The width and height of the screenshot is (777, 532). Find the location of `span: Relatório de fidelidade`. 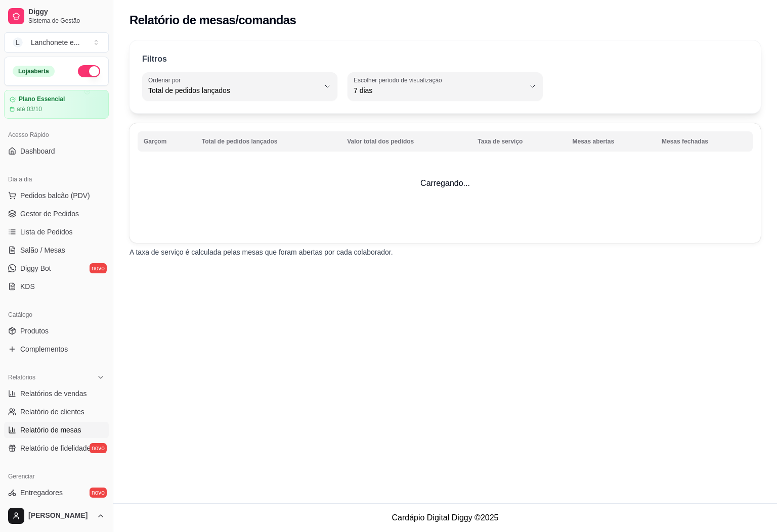

span: Relatório de fidelidade is located at coordinates (55, 449).